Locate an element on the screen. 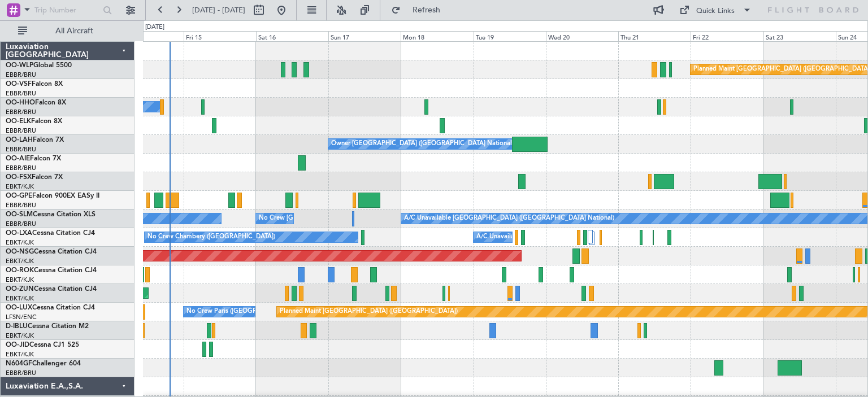  span: OO-VSF is located at coordinates (19, 84).